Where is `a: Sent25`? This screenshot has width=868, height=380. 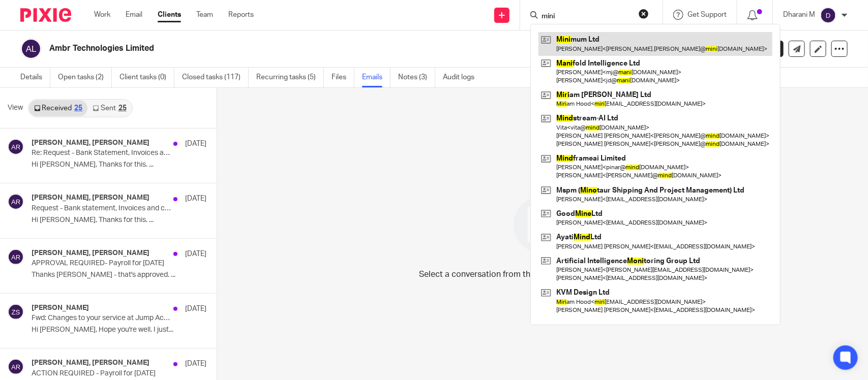 a: Sent25 is located at coordinates (109, 108).